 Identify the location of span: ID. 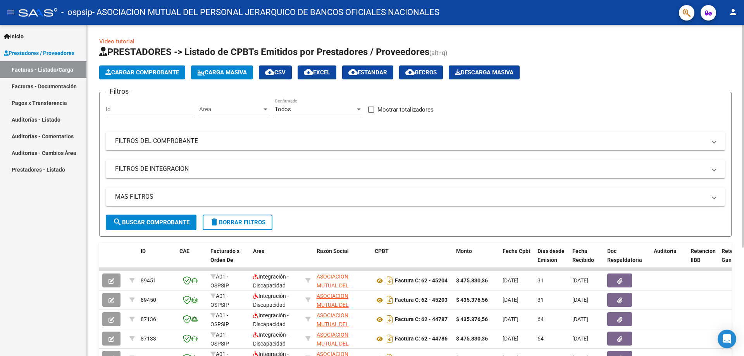
(143, 251).